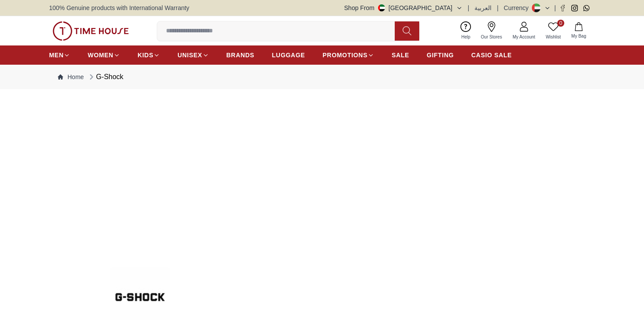 The height and width of the screenshot is (320, 644). Describe the element at coordinates (345, 55) in the screenshot. I see `span: PROMOTIONS` at that location.